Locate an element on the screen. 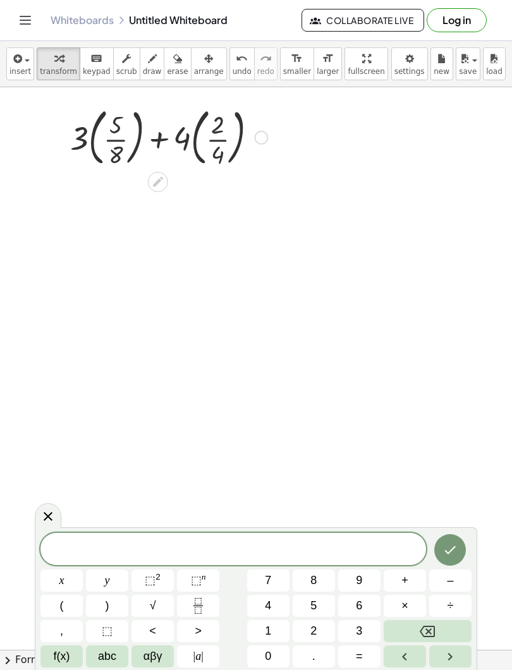 The height and width of the screenshot is (670, 512). button: arrange is located at coordinates (209, 64).